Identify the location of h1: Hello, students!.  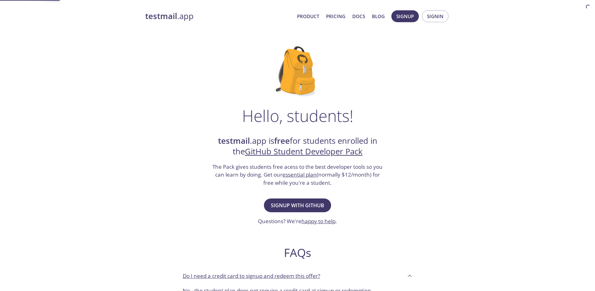
(297, 115).